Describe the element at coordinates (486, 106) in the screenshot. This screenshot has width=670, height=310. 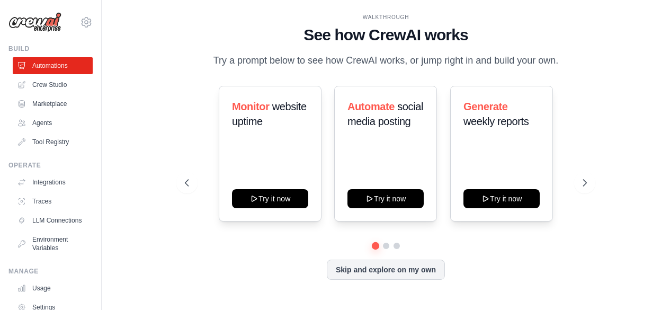
I see `span: Generate` at that location.